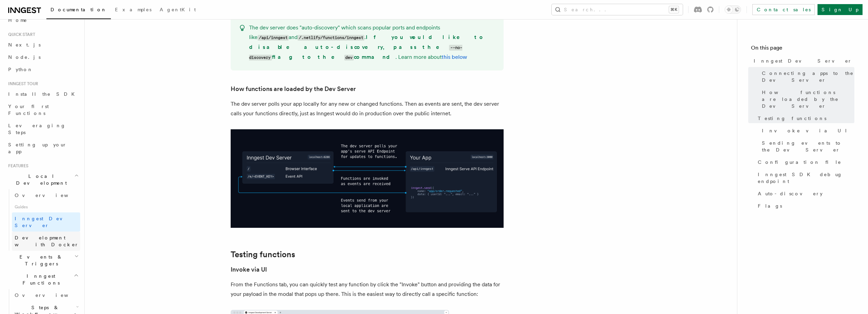 The image size is (868, 314). I want to click on a: Python, so click(42, 70).